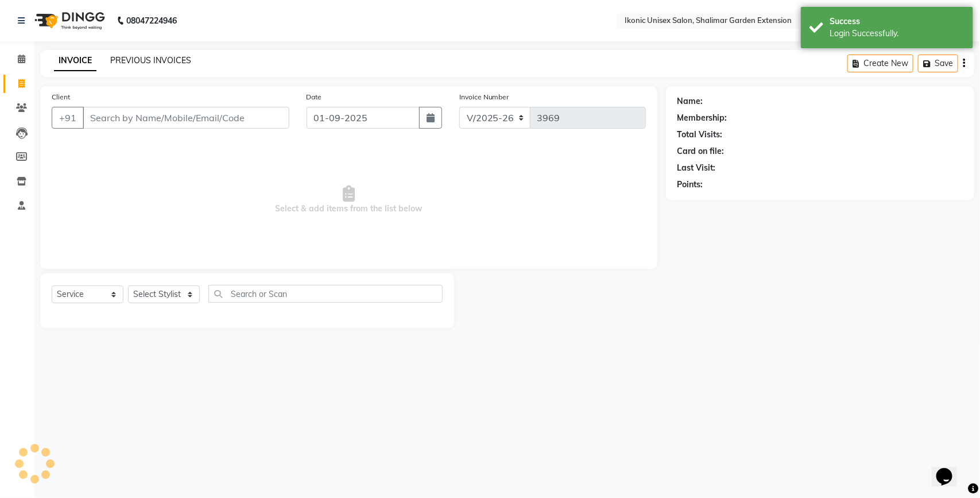 The width and height of the screenshot is (980, 498). I want to click on button: Save, so click(938, 63).